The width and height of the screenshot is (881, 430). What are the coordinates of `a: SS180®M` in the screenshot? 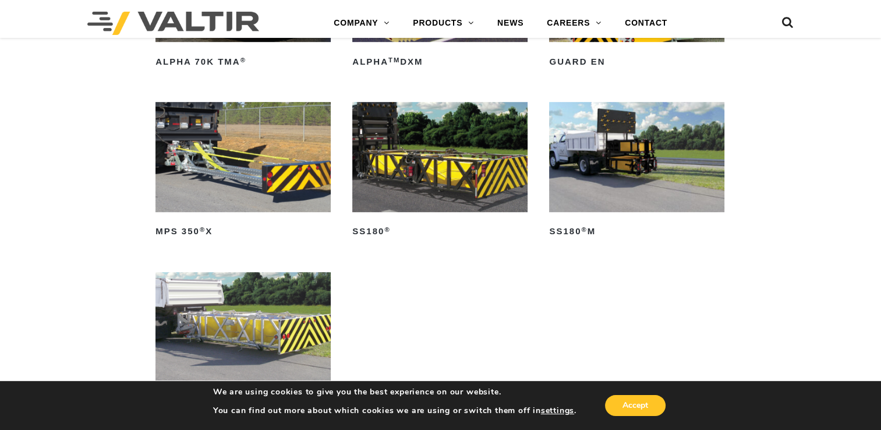 It's located at (636, 171).